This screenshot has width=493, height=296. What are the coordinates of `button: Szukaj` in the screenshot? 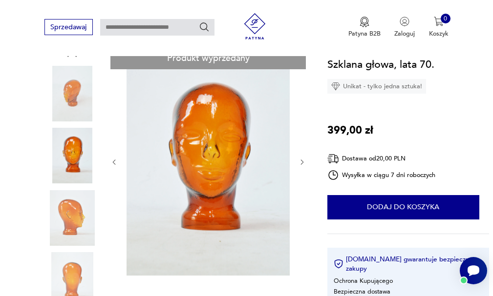 It's located at (204, 27).